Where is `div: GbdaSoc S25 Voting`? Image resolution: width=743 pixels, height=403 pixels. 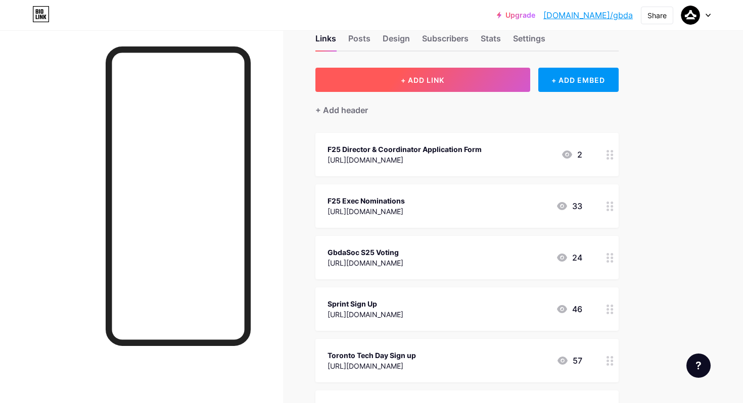
div: GbdaSoc S25 Voting is located at coordinates (366, 252).